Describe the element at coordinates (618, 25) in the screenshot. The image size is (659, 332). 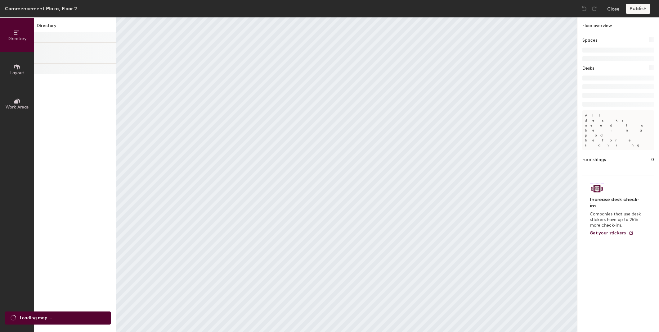
I see `h1: Floor overview` at that location.